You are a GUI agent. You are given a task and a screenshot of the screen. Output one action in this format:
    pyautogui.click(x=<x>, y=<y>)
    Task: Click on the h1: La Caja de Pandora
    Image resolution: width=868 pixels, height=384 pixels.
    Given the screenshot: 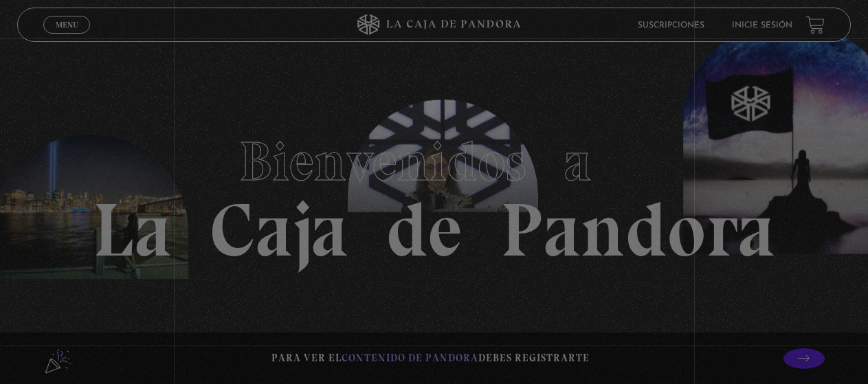 What is the action you would take?
    pyautogui.click(x=434, y=192)
    